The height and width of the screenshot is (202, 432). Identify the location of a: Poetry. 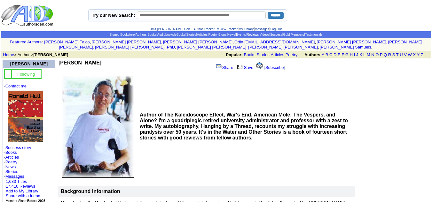
(292, 55).